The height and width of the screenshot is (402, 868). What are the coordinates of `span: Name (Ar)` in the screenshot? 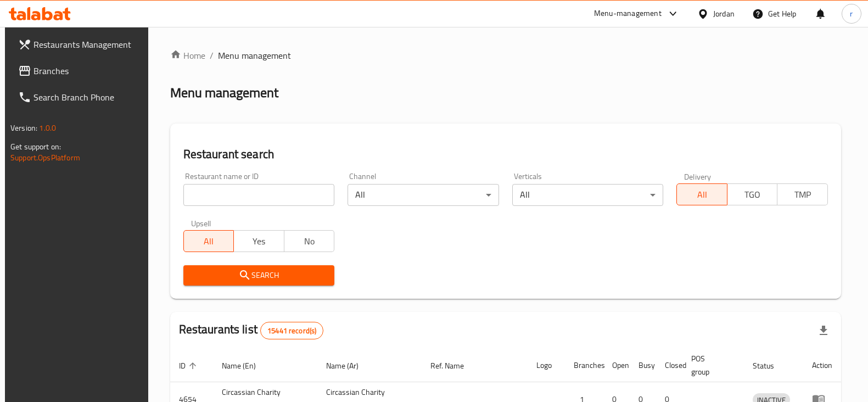 It's located at (349, 365).